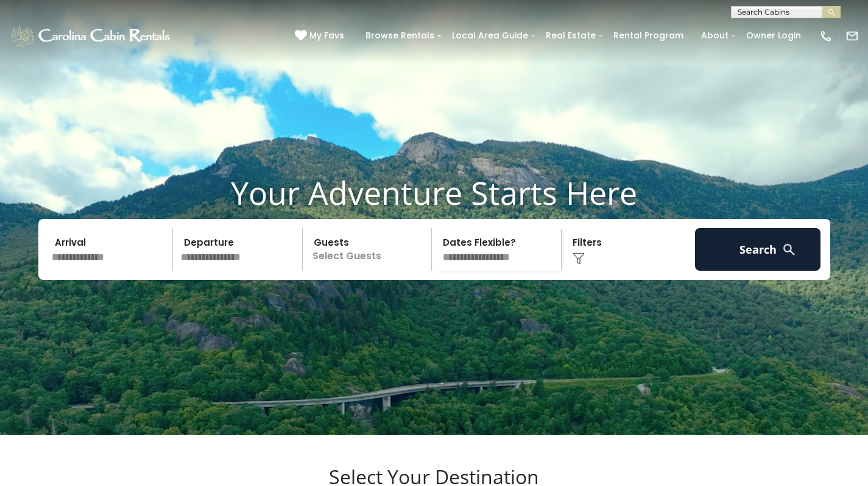 This screenshot has width=868, height=486. Describe the element at coordinates (852, 36) in the screenshot. I see `img: mail-regular-white.png` at that location.